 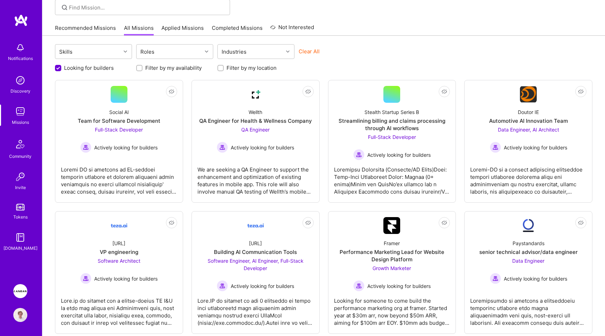 I want to click on div: Performance Marketing Lead for Website Design Platform, so click(x=392, y=255).